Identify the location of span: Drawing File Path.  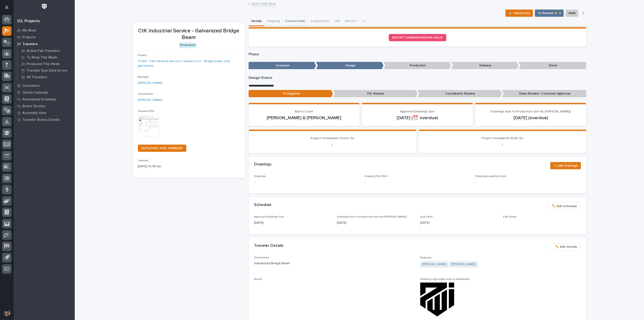
(376, 176).